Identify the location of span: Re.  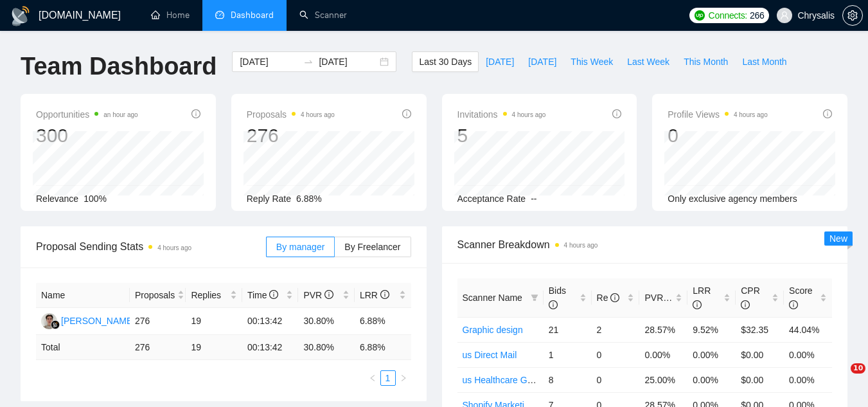
(608, 297).